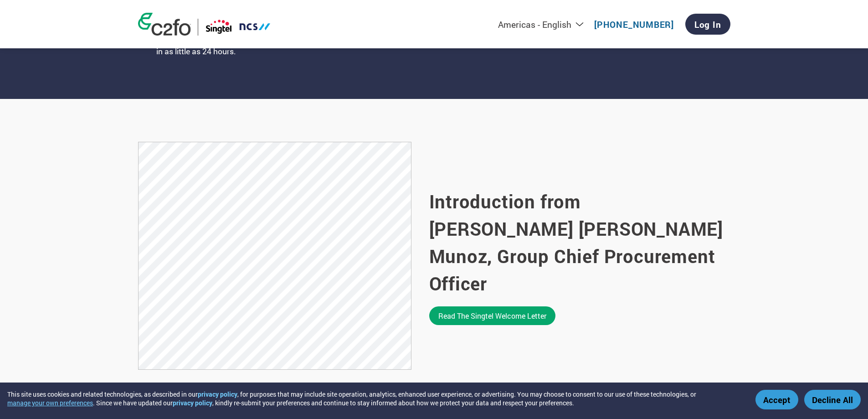 The image size is (868, 419). What do you see at coordinates (238, 27) in the screenshot?
I see `img: Singtel` at bounding box center [238, 27].